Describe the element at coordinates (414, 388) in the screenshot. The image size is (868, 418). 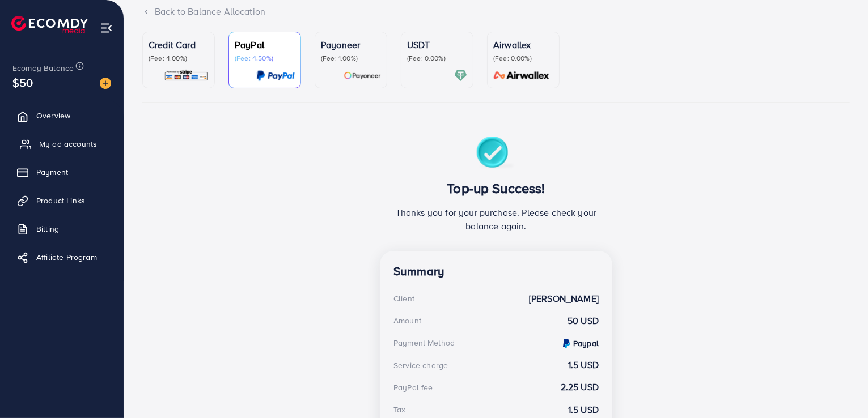
I see `div: PayPal fee` at that location.